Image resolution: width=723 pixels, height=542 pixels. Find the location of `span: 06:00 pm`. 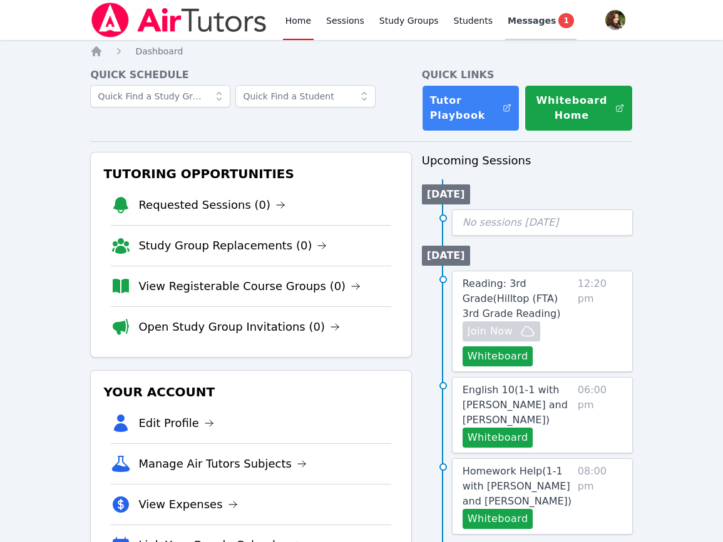

span: 06:00 pm is located at coordinates (599, 415).